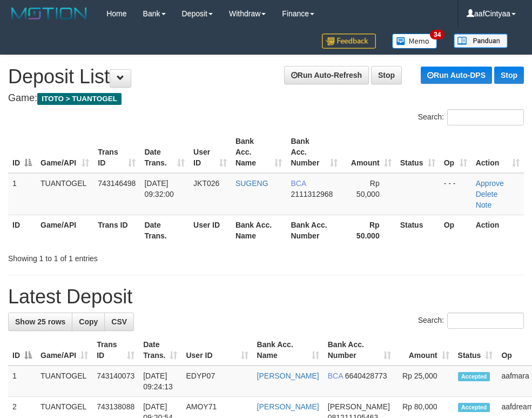 The image size is (532, 418). I want to click on span: Copy 2111312968 to clipboard, so click(311, 194).